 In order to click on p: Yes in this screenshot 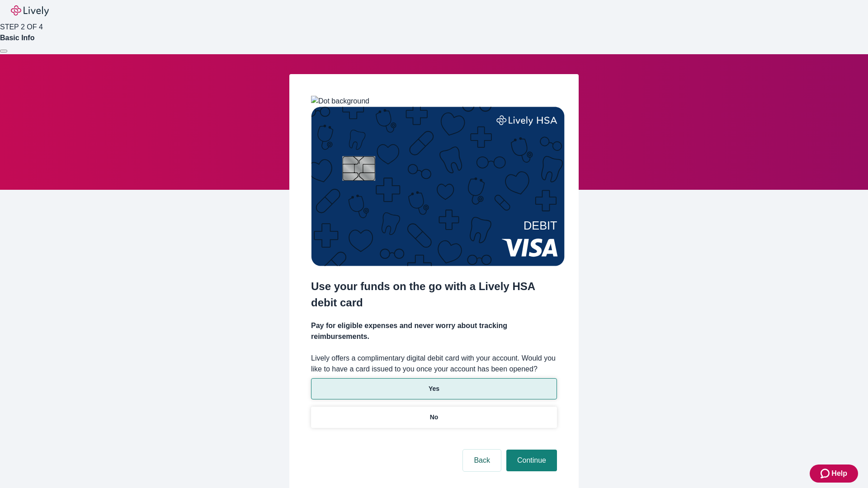, I will do `click(434, 389)`.